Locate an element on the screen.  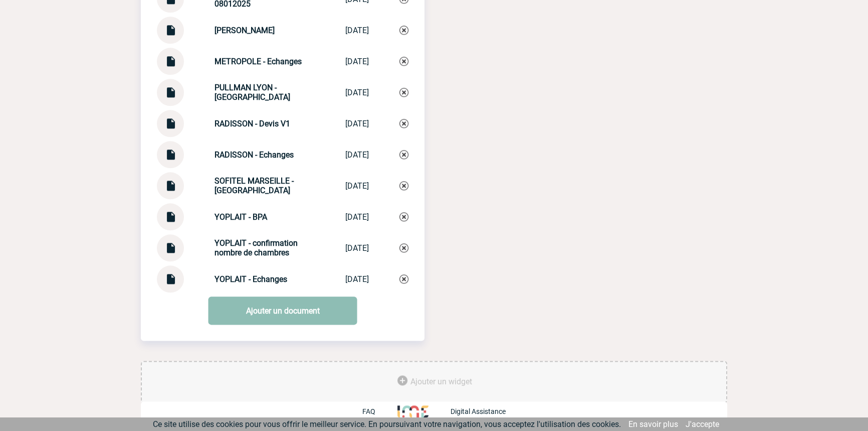
strong: YOPLAIT - BPA is located at coordinates (240, 216).